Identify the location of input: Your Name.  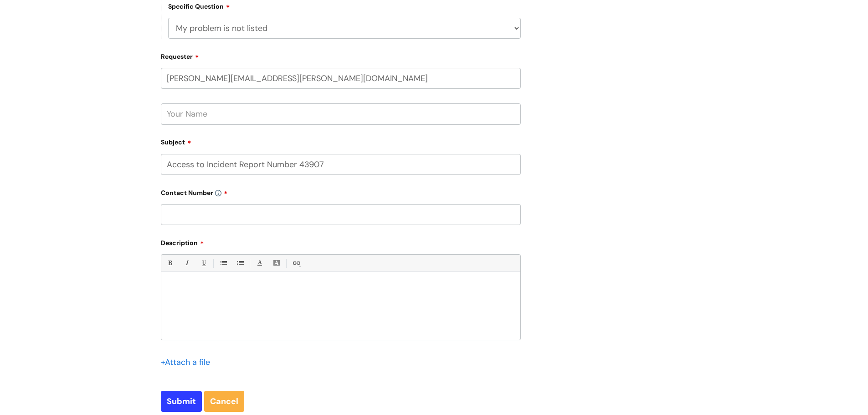
(341, 114).